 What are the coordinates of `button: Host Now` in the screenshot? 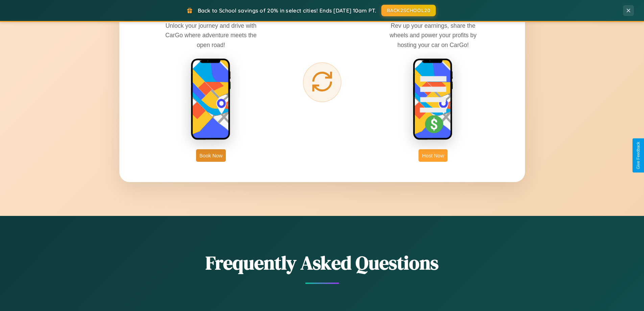 It's located at (433, 156).